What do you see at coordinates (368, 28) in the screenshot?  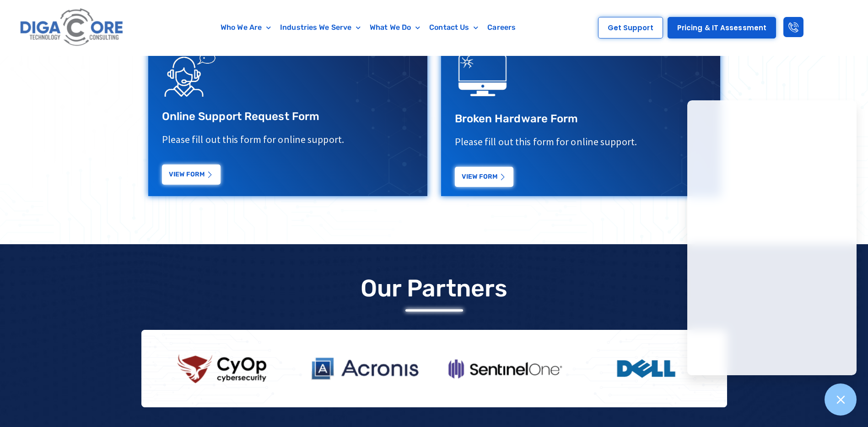 I see `nav: Menu` at bounding box center [368, 28].